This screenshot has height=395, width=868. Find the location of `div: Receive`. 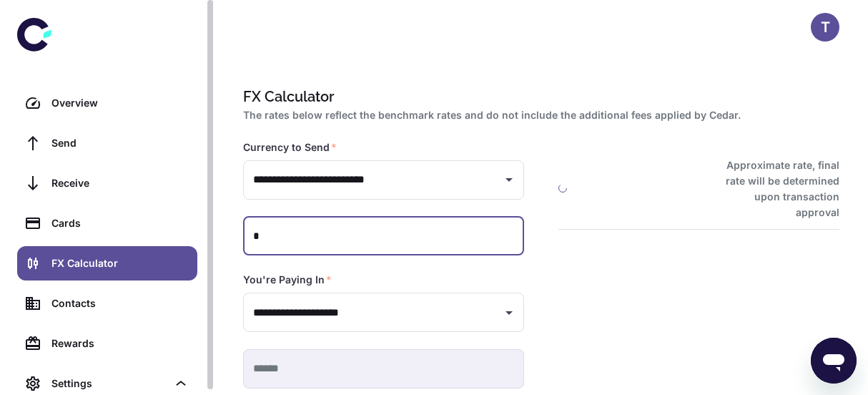

div: Receive is located at coordinates (120, 183).